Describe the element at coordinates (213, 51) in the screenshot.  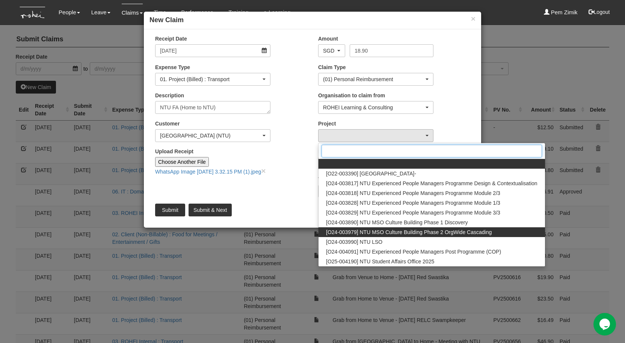
I see `input: d/m/yyyy` at that location.